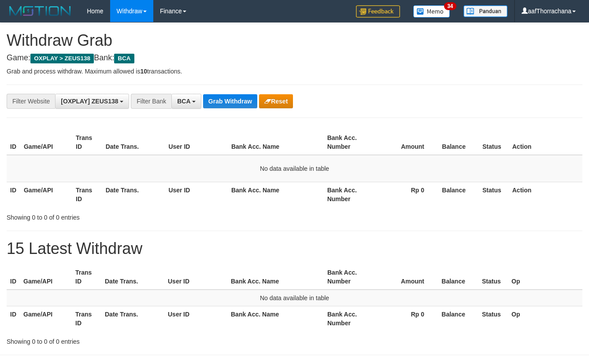 This screenshot has width=589, height=364. What do you see at coordinates (40, 11) in the screenshot?
I see `img: MOTION_logo.png` at bounding box center [40, 11].